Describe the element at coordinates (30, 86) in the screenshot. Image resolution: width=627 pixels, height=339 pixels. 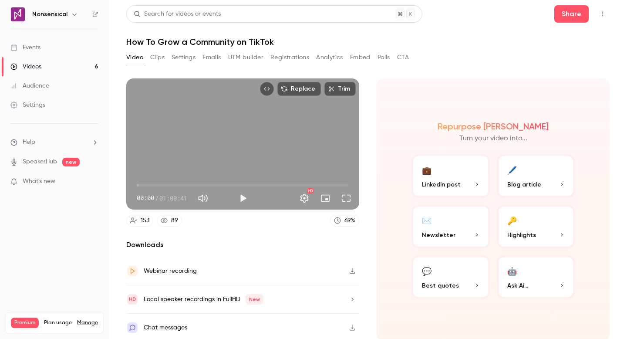
I see `div: Audience` at that location.